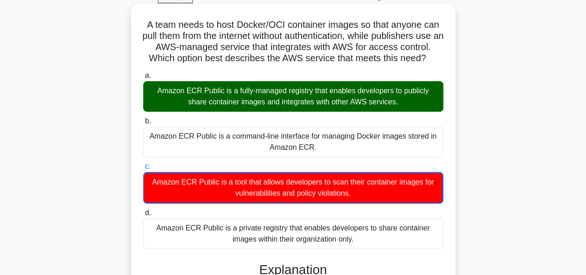 The image size is (586, 275). Describe the element at coordinates (148, 166) in the screenshot. I see `span: c.` at that location.